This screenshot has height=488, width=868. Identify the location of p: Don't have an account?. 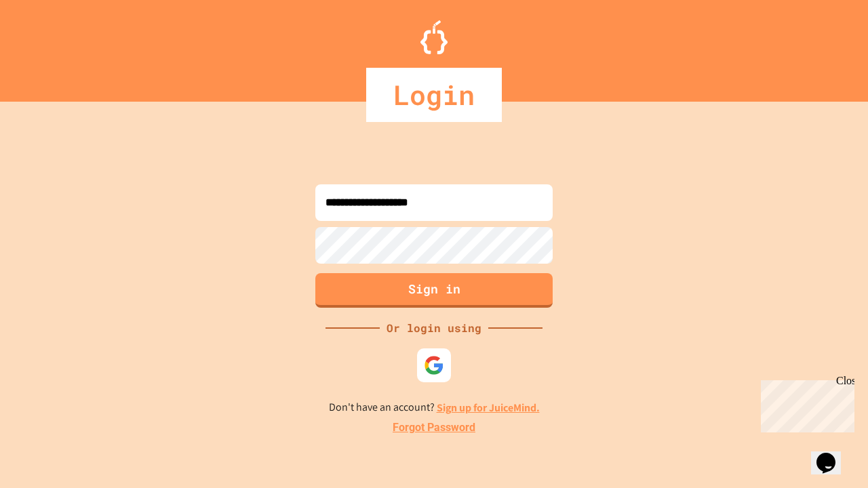
(434, 407).